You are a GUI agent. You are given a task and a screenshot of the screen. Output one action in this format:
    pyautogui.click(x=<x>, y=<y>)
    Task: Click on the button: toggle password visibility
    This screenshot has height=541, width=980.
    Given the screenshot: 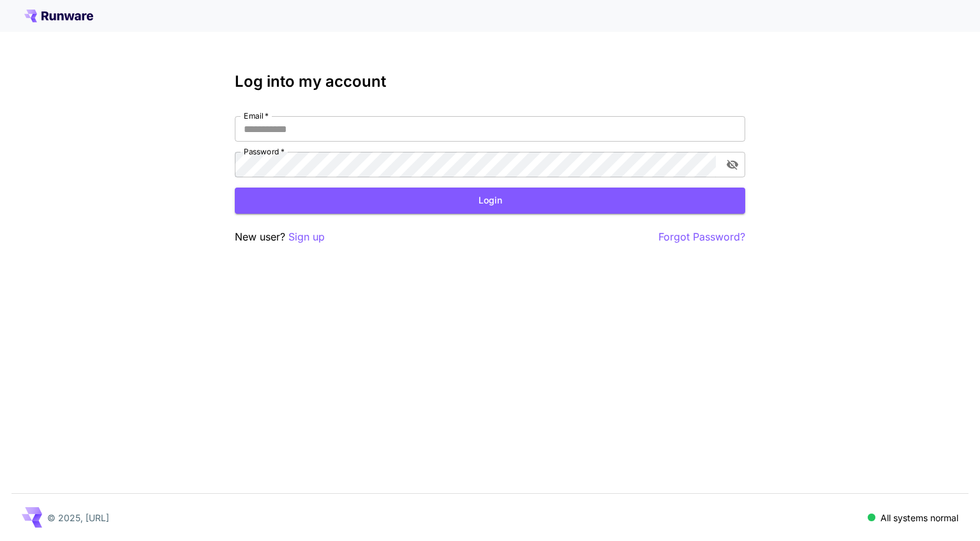 What is the action you would take?
    pyautogui.click(x=732, y=165)
    